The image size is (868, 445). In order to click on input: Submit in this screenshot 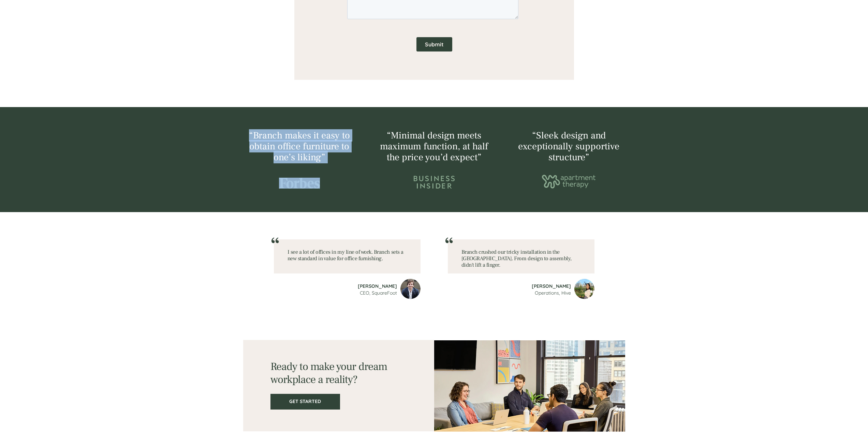, I will do `click(87, 140)`.